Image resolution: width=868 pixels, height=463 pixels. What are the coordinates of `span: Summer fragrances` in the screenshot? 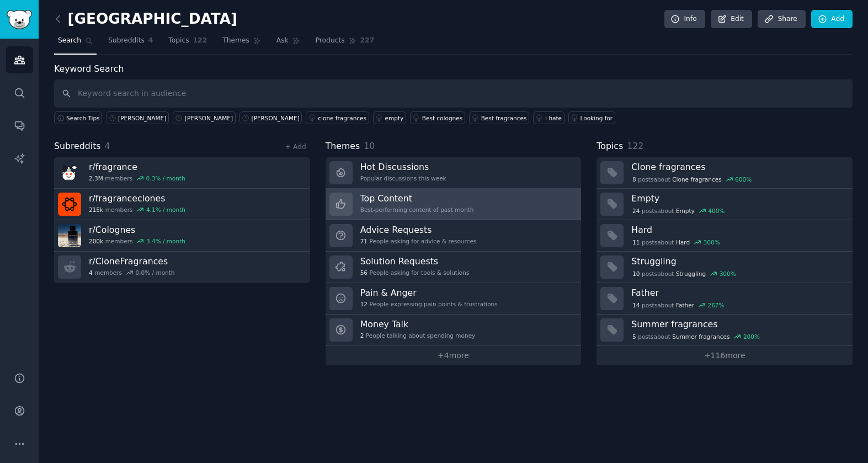 It's located at (701, 336).